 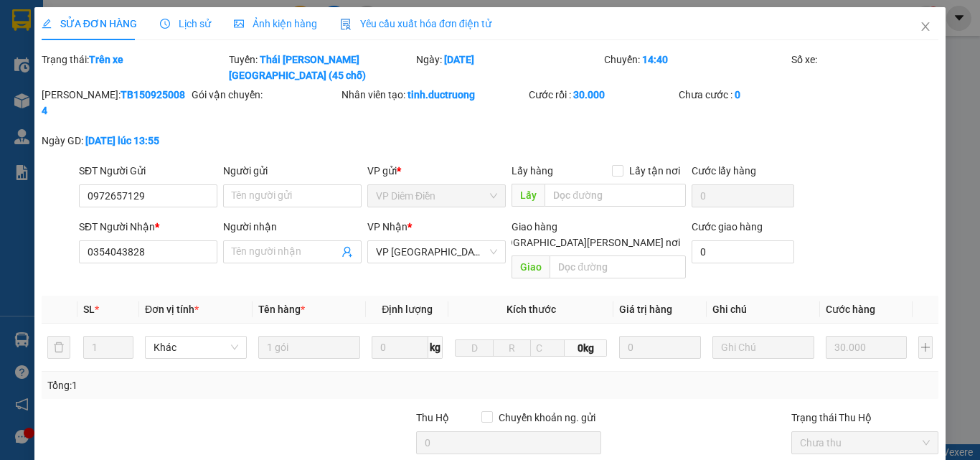 I want to click on span: Khác, so click(x=196, y=347).